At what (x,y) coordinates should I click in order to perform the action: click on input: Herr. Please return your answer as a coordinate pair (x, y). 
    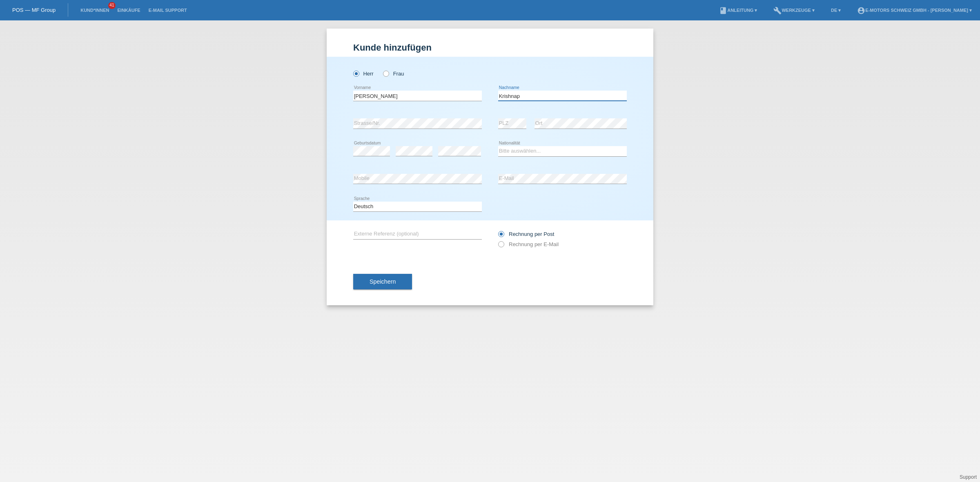
    Looking at the image, I should click on (356, 73).